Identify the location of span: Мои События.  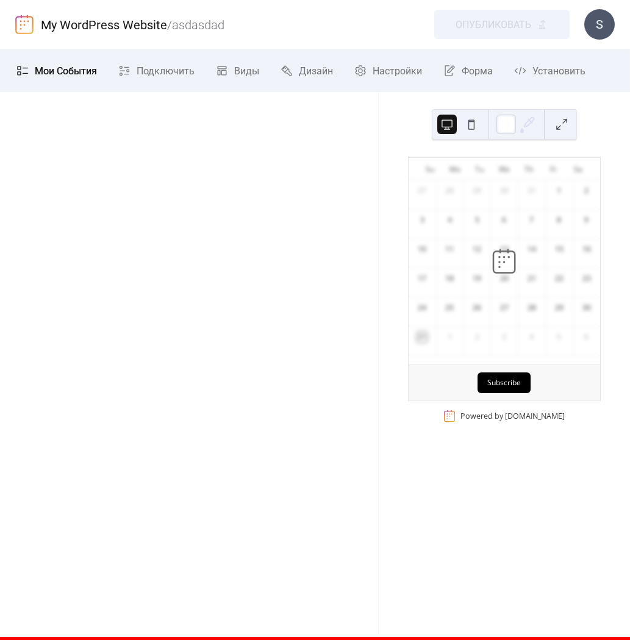
(66, 71).